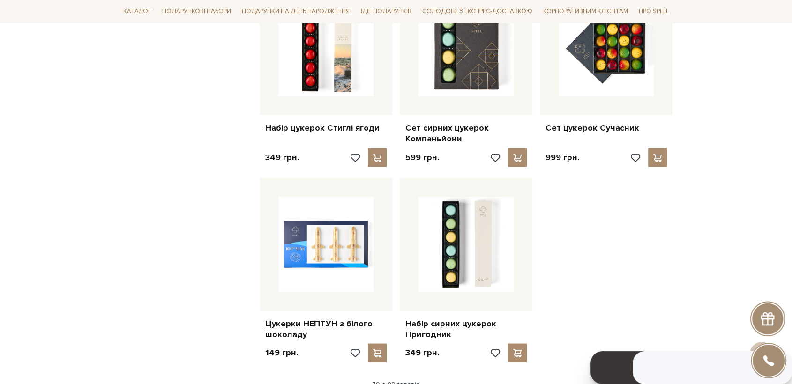  What do you see at coordinates (385, 12) in the screenshot?
I see `span: Ідеї подарунків` at bounding box center [385, 12].